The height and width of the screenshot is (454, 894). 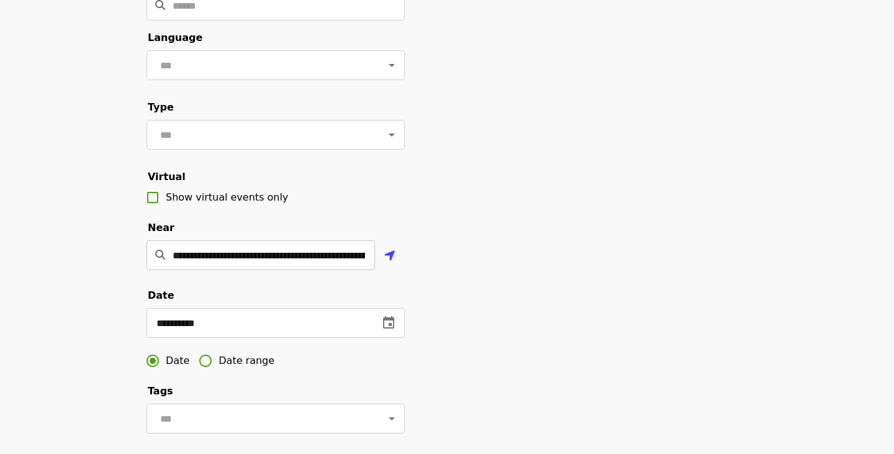 I want to click on span: Tags, so click(x=160, y=390).